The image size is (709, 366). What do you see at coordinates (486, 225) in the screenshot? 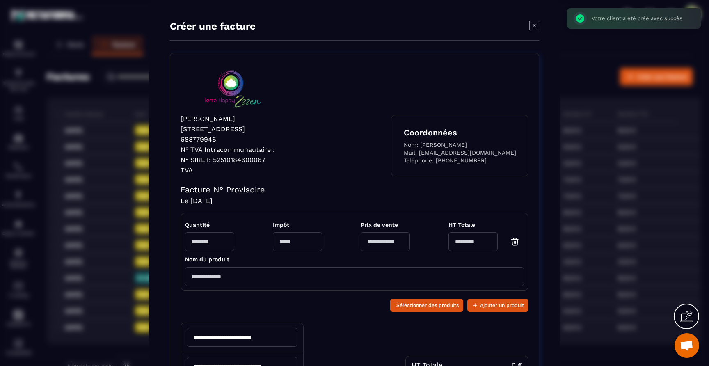
I see `span: HT Totale` at bounding box center [486, 225].